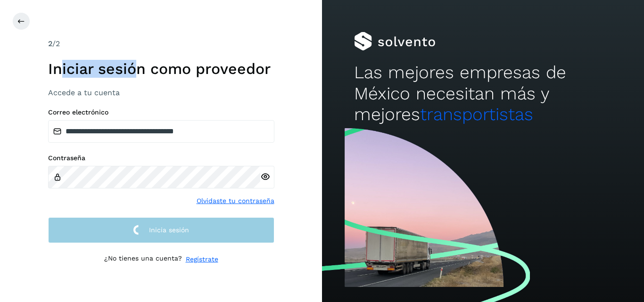  What do you see at coordinates (235, 201) in the screenshot?
I see `a: Olvidaste tu contraseña` at bounding box center [235, 201].